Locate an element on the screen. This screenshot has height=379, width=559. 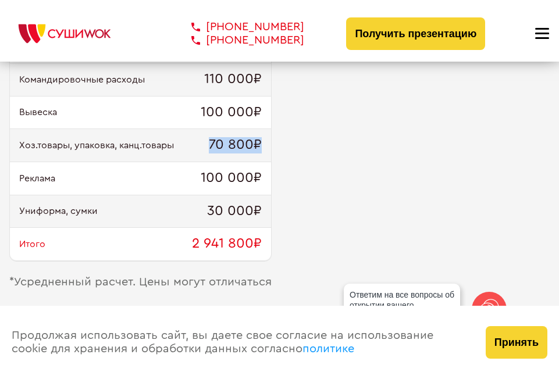
span: Хоз.товары, упаковка, канц.товары is located at coordinates (97, 146).